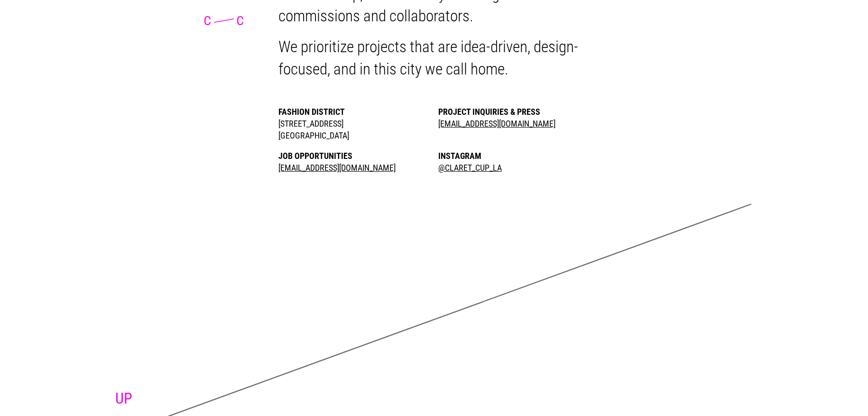 The height and width of the screenshot is (416, 868). What do you see at coordinates (470, 168) in the screenshot?
I see `a: @claret_cup_LA` at bounding box center [470, 168].